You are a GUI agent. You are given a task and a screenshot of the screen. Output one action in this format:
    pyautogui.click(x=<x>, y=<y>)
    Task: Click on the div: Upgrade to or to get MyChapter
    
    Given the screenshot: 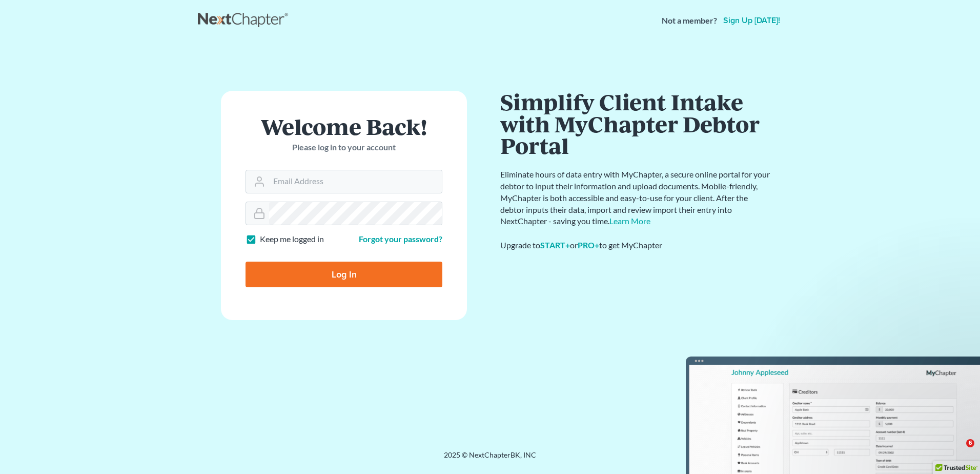 What is the action you would take?
    pyautogui.click(x=636, y=245)
    